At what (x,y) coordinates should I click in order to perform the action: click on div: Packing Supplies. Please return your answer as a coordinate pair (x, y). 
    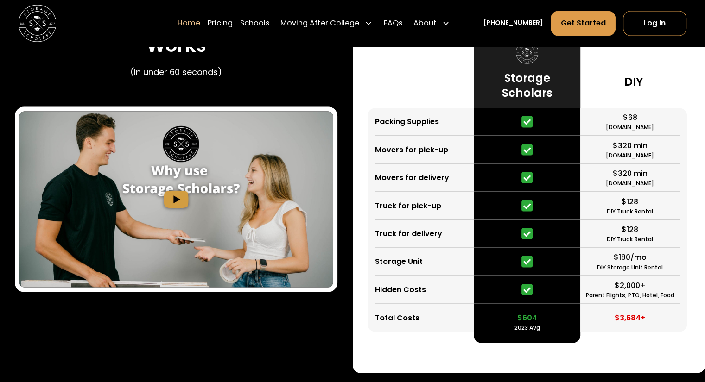
    Looking at the image, I should click on (407, 121).